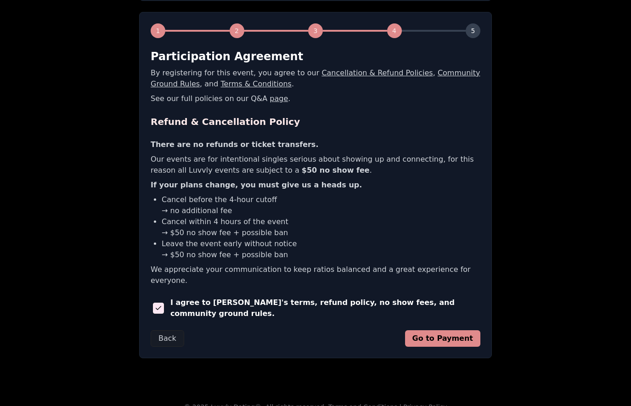  Describe the element at coordinates (237, 31) in the screenshot. I see `div: 2` at that location.